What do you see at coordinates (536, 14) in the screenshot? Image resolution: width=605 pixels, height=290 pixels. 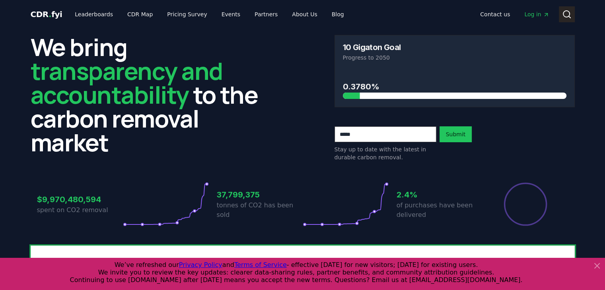 I see `span: Log in` at bounding box center [536, 14].